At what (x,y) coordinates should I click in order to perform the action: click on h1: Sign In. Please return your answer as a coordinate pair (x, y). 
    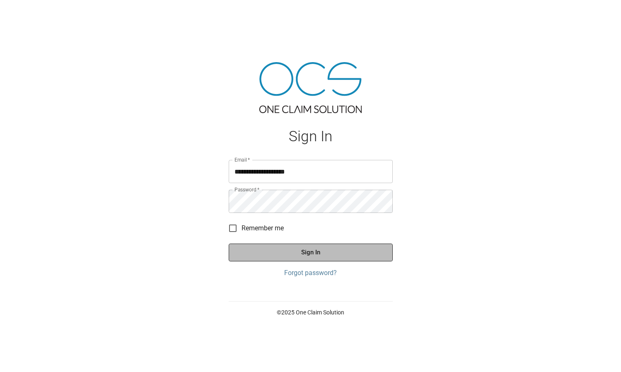
    Looking at the image, I should click on (311, 136).